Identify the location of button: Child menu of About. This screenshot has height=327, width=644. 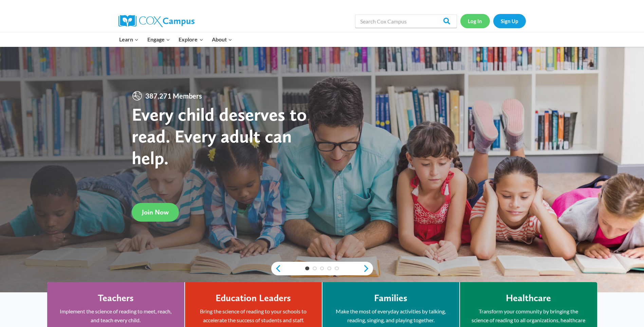
(222, 39).